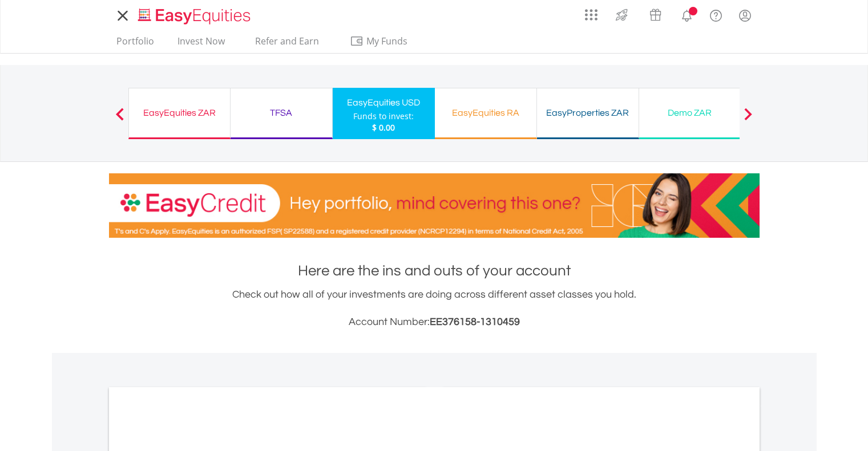 The image size is (868, 451). I want to click on a: Refer and Earn, so click(287, 44).